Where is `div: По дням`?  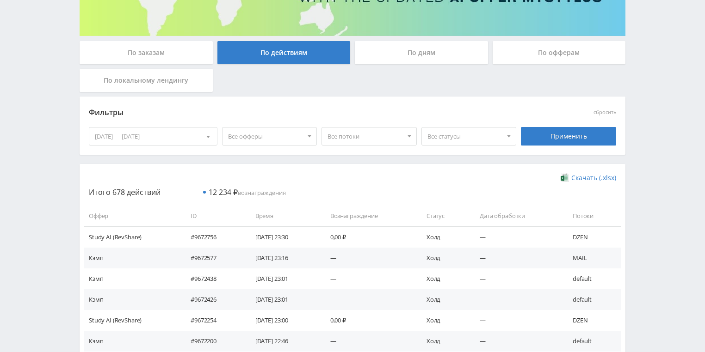
div: По дням is located at coordinates (421, 53).